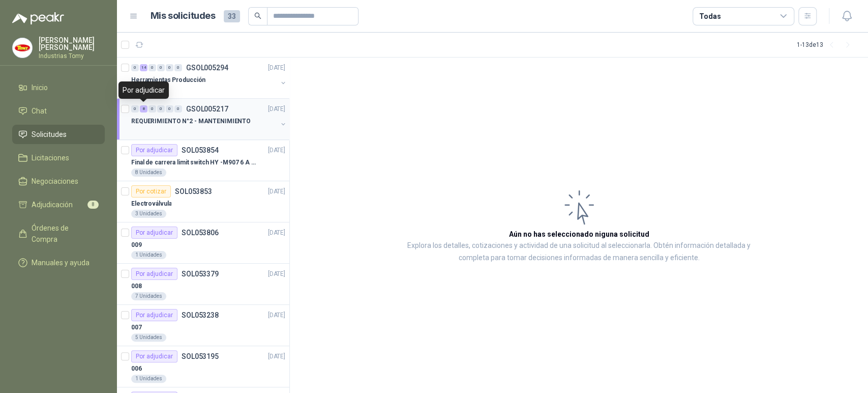 The width and height of the screenshot is (868, 393). Describe the element at coordinates (579, 252) in the screenshot. I see `p: Explora los detalles, cotizaciones y actividad de una solicitud al seleccionarla. Obtén informaci...` at that location.